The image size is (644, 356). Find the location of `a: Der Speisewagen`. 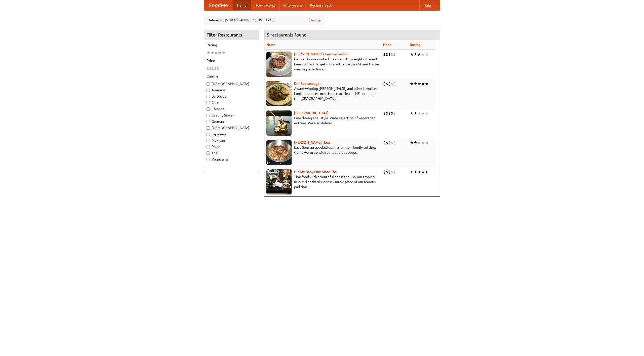

a: Der Speisewagen is located at coordinates (308, 84).